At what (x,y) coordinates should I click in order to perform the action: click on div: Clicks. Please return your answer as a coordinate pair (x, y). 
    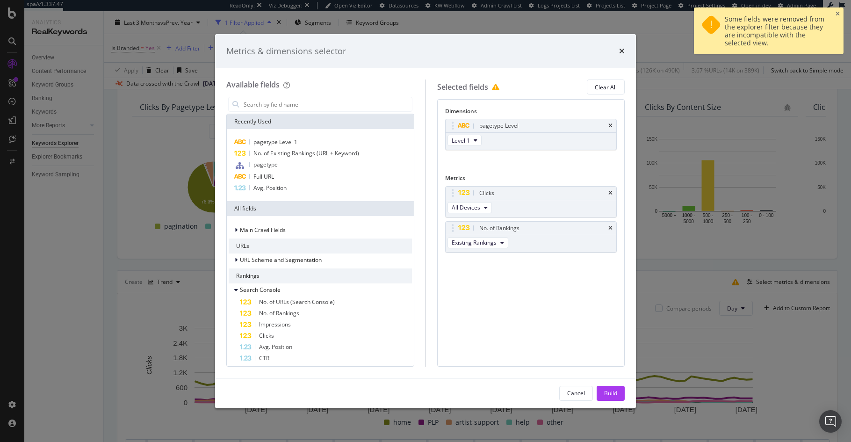
    Looking at the image, I should click on (487, 193).